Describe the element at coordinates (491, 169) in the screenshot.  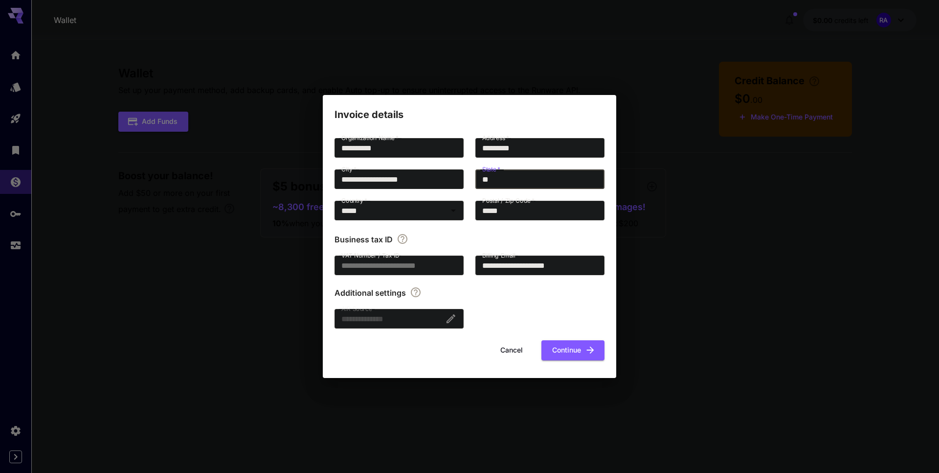
I see `label: State` at that location.